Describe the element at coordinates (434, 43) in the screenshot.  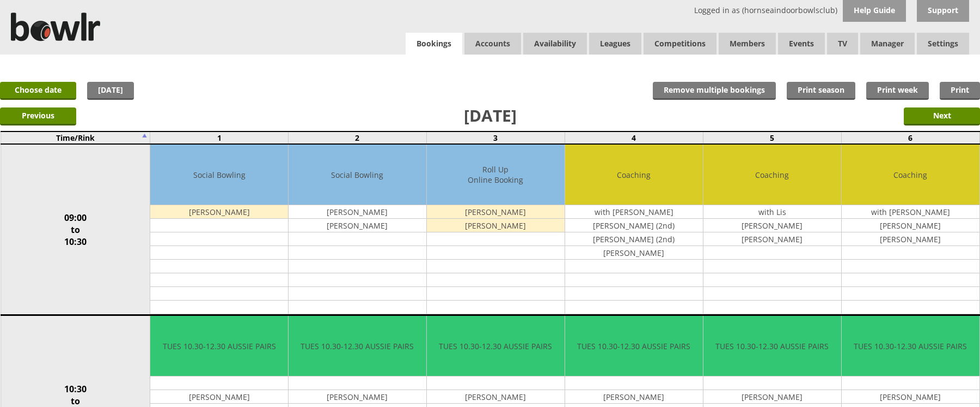
I see `a: Bookings` at that location.